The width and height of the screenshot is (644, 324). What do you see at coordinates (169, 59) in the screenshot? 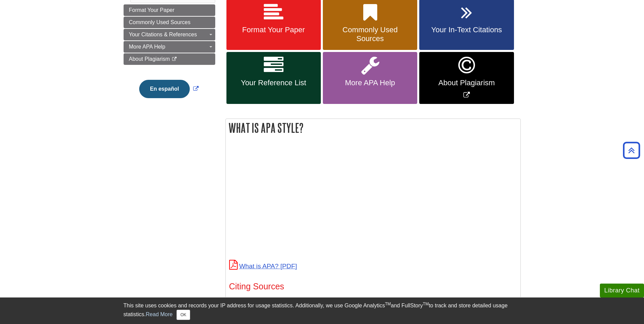
I see `a: About Plagiarism` at bounding box center [169, 59].